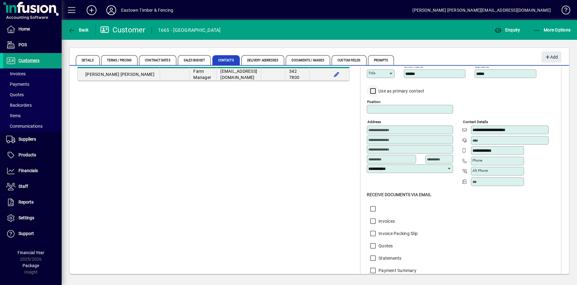 This screenshot has width=577, height=285. I want to click on span: Contacts, so click(226, 60).